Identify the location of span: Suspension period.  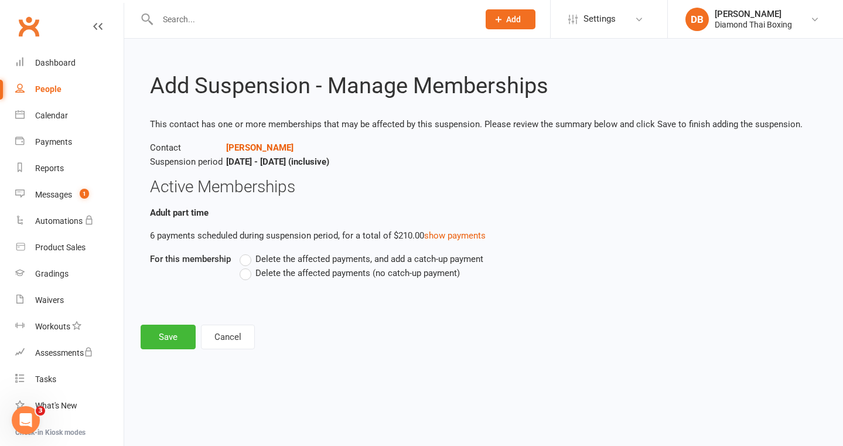
(188, 162).